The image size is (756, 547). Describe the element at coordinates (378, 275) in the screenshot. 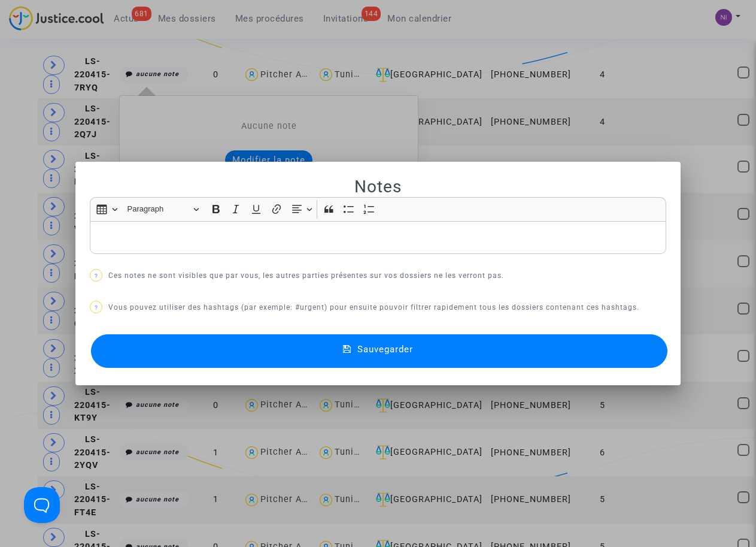

I see `p: Ces notes ne sont visibles que par vous, les autres parties présentes sur vos dossiers ne les ver...` at that location.